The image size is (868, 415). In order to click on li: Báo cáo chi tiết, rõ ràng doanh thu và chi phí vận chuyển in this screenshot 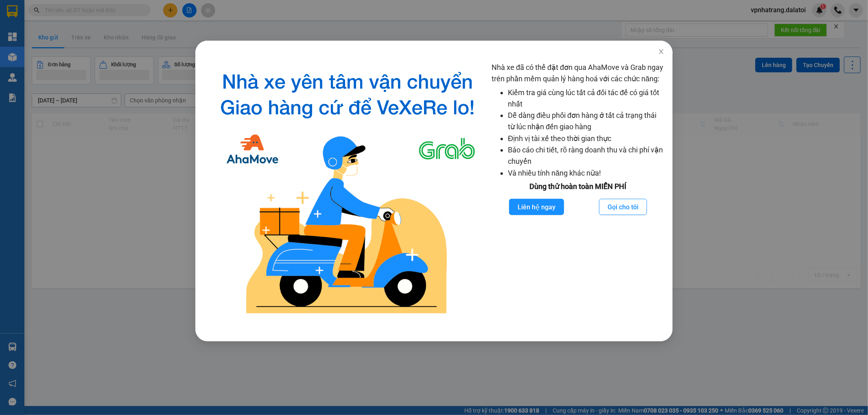, I will do `click(586, 156)`.